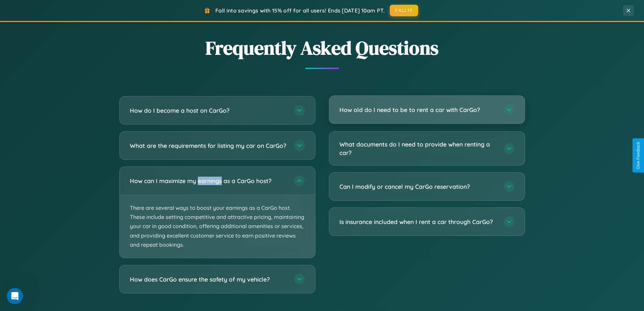  Describe the element at coordinates (208, 181) in the screenshot. I see `h3: How can I maximize my earnings as a CarGo host?` at that location.